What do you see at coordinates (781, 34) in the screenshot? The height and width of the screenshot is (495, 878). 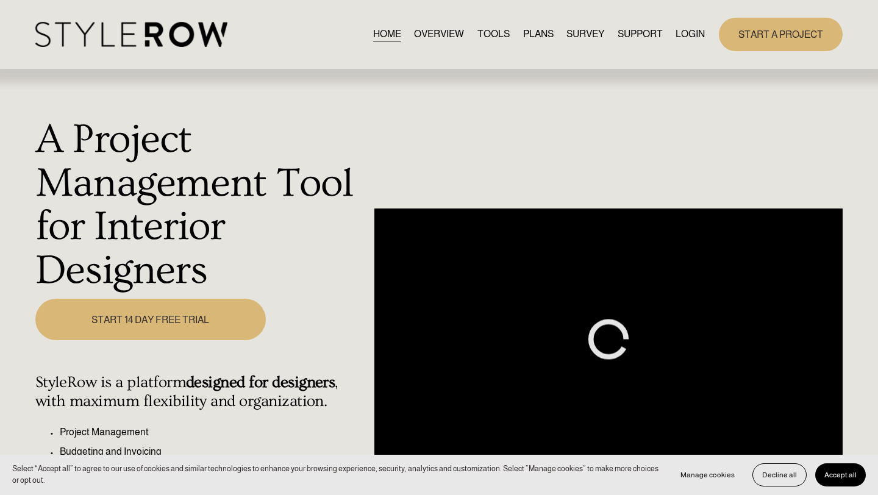 I see `a: START A PROJECT` at bounding box center [781, 34].